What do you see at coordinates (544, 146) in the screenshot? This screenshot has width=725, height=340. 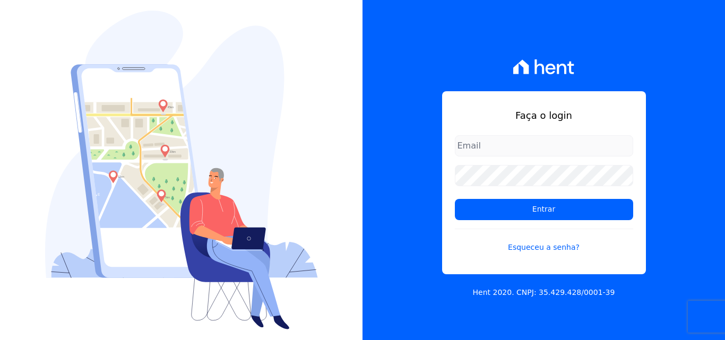 I see `input: Email` at bounding box center [544, 146].